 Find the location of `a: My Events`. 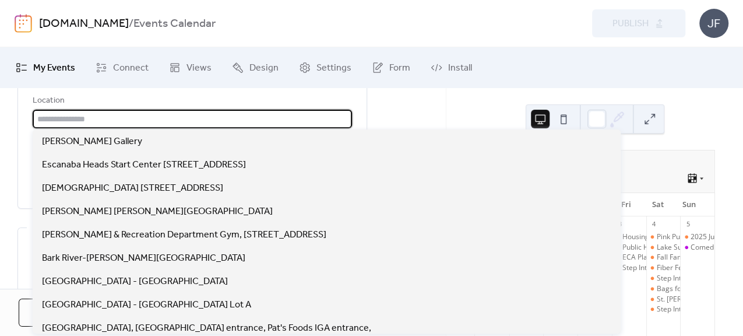

a: My Events is located at coordinates (45, 68).